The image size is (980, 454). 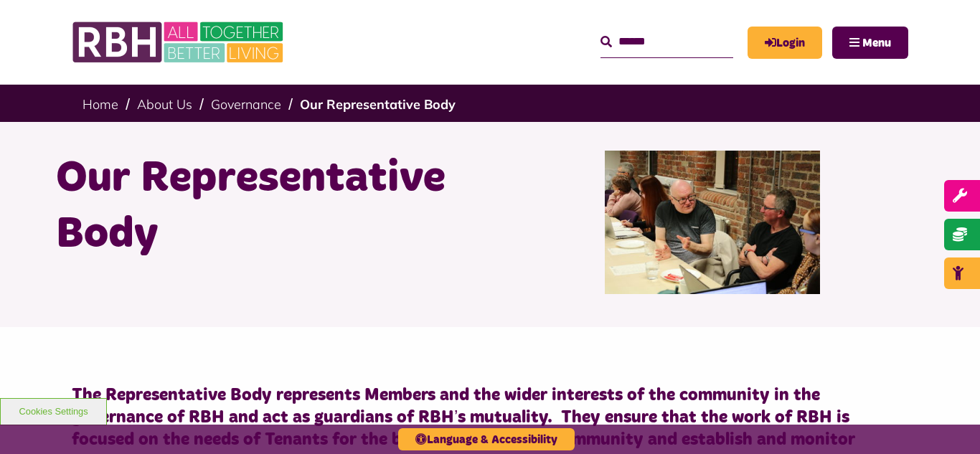 I want to click on a: Home, so click(x=100, y=104).